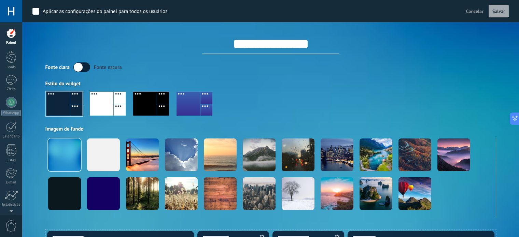 This screenshot has width=519, height=237. Describe the element at coordinates (11, 67) in the screenshot. I see `div: Leads` at that location.